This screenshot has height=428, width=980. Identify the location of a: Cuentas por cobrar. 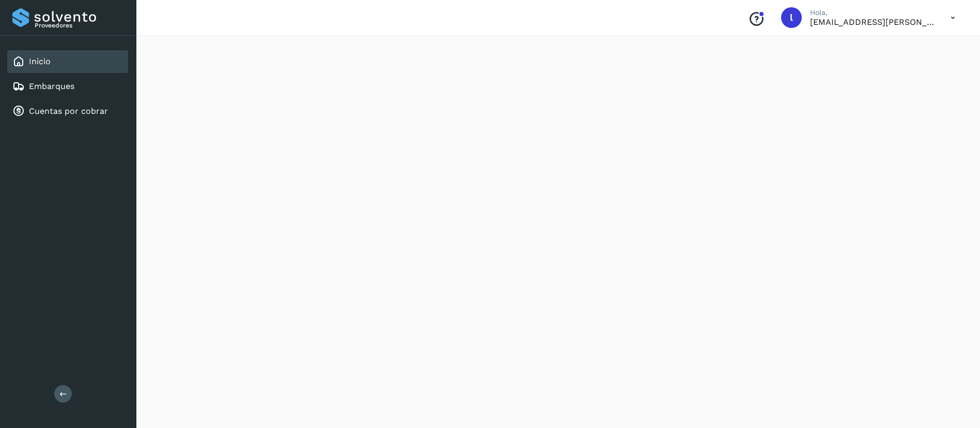
(69, 111).